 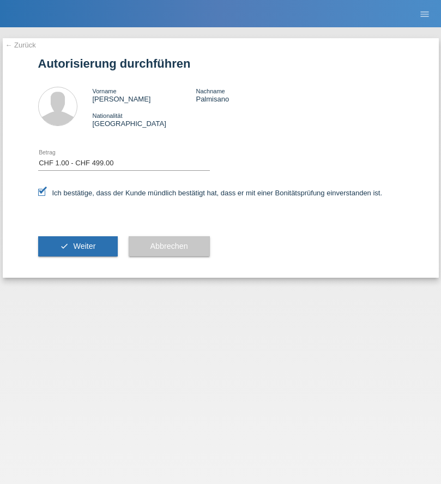 What do you see at coordinates (84, 246) in the screenshot?
I see `span: Weiter` at bounding box center [84, 246].